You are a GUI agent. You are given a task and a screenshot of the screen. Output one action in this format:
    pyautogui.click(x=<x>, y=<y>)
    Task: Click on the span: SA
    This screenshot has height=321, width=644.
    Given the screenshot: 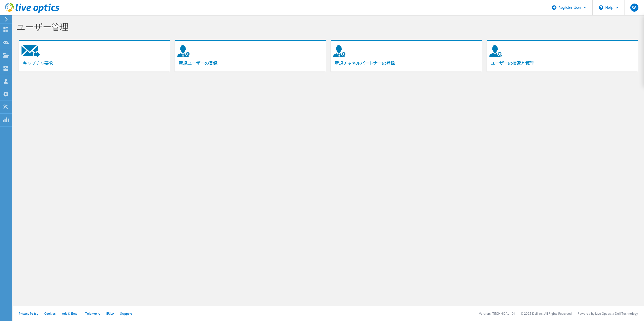 What is the action you would take?
    pyautogui.click(x=634, y=8)
    